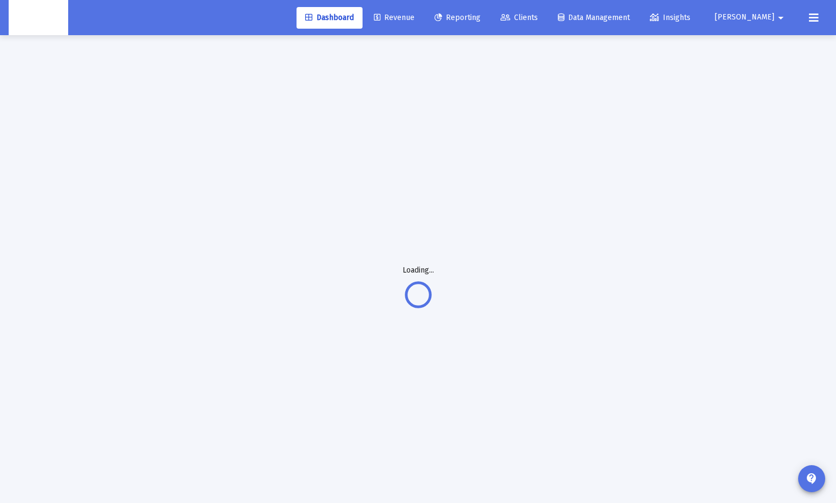  What do you see at coordinates (781, 18) in the screenshot?
I see `mat-icon: arrow_drop_down` at bounding box center [781, 18].